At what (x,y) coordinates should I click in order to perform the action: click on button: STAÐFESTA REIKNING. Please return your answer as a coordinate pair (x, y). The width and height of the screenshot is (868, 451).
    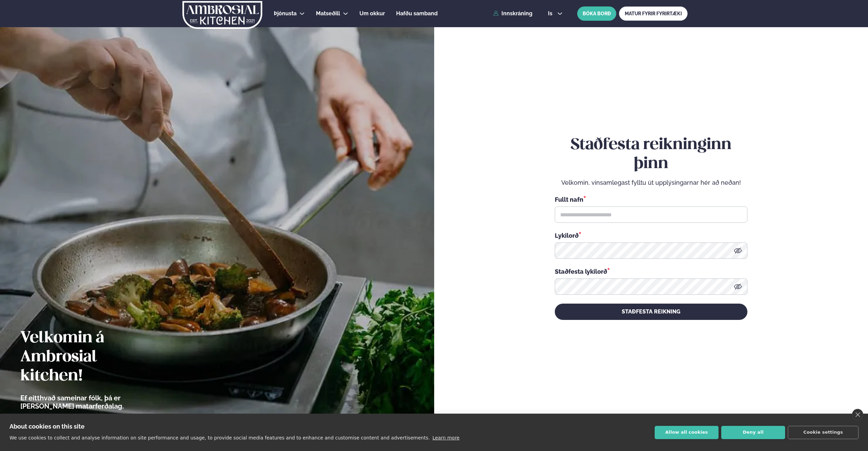
    Looking at the image, I should click on (651, 312).